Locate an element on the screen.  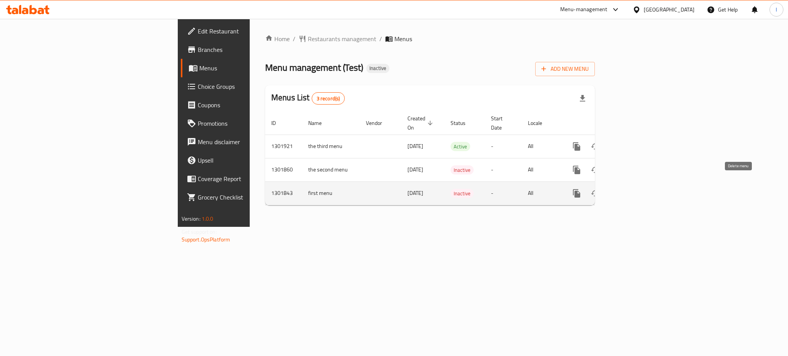
span: 3 record(s) is located at coordinates (328, 99).